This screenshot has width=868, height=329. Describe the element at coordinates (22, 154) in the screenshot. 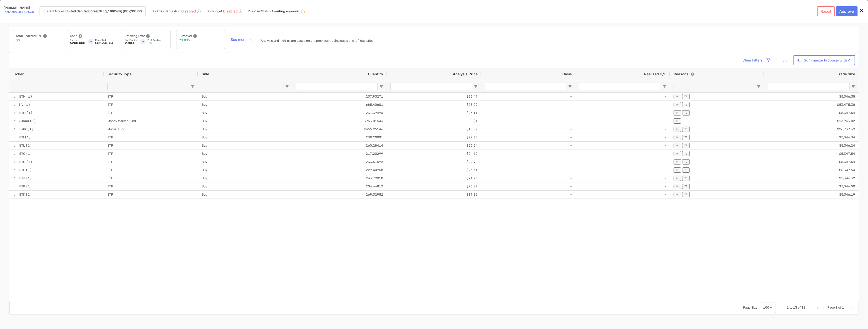

I see `span: IBTO` at that location.